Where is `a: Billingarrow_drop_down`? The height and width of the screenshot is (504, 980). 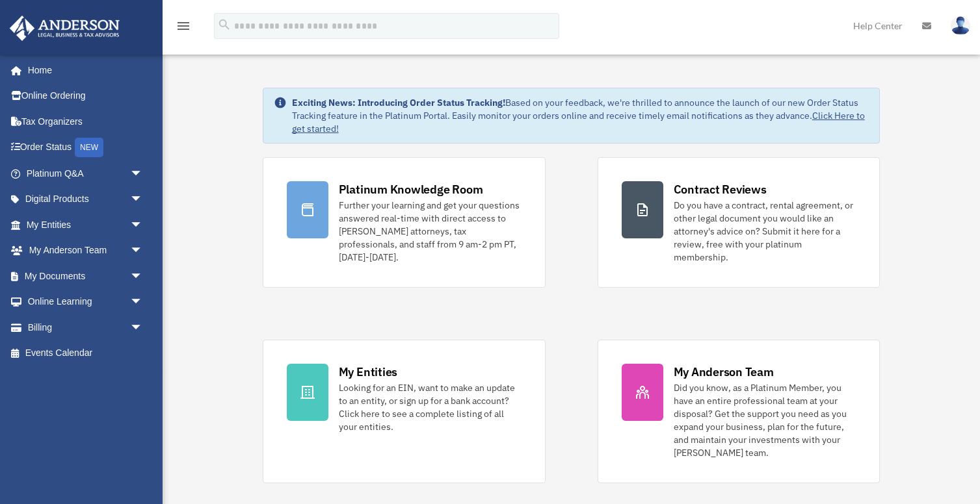
a: Billingarrow_drop_down is located at coordinates (86, 327).